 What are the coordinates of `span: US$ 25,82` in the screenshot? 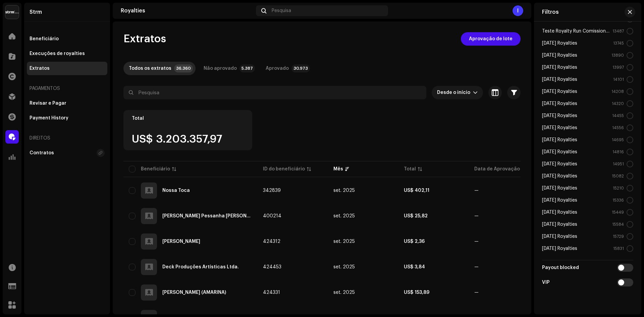 It's located at (434, 216).